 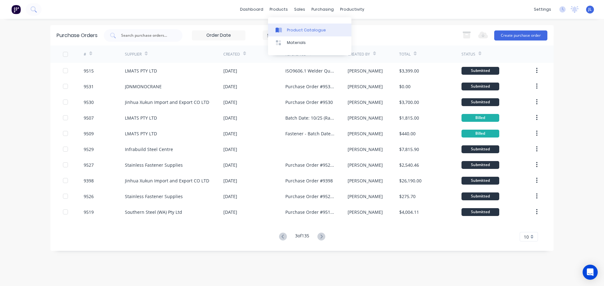 What do you see at coordinates (89, 118) in the screenshot?
I see `div: 9507` at bounding box center [89, 118].